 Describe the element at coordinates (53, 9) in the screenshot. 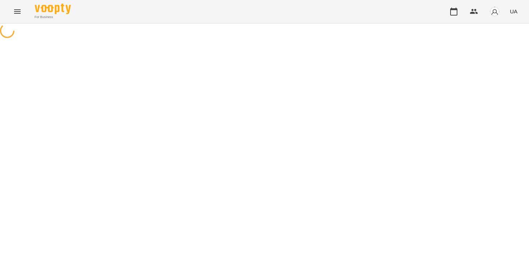

I see `img: Voopty Logo` at that location.